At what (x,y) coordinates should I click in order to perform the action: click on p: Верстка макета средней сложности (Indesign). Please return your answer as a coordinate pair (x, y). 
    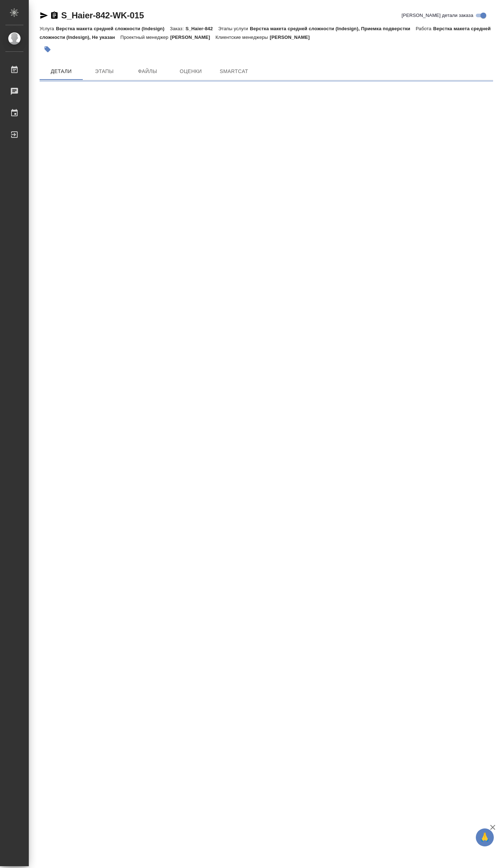
    Looking at the image, I should click on (113, 28).